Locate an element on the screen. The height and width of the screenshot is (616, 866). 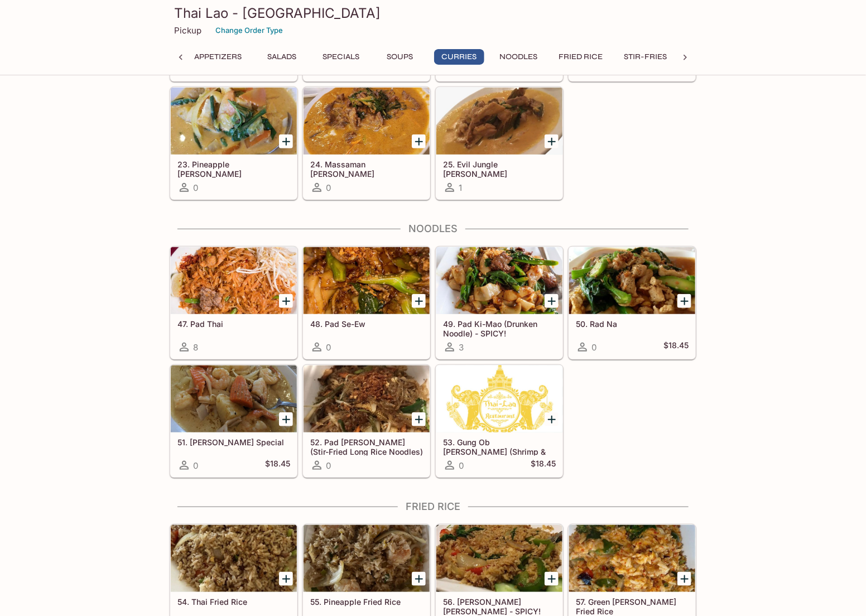
h4: Noodles is located at coordinates (433, 229).